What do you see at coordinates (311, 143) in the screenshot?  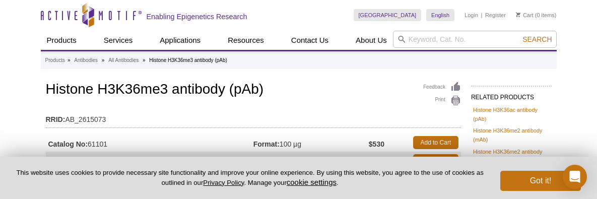 I see `td: 100 µg` at bounding box center [311, 143].